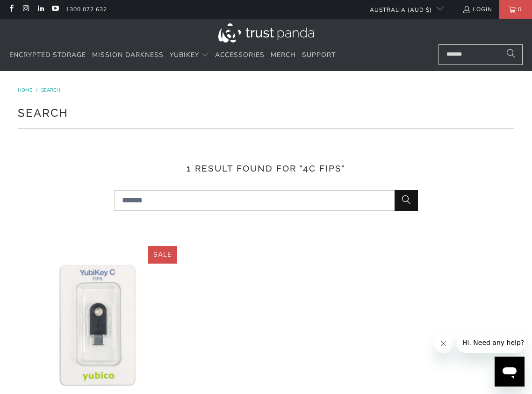  Describe the element at coordinates (48, 55) in the screenshot. I see `a: Encrypted Storage` at that location.